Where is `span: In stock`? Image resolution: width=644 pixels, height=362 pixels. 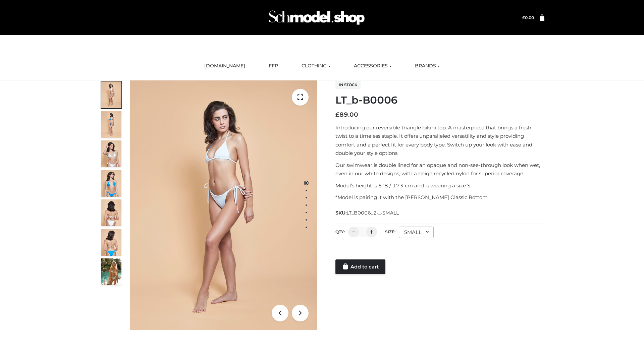 span: In stock is located at coordinates (348, 85).